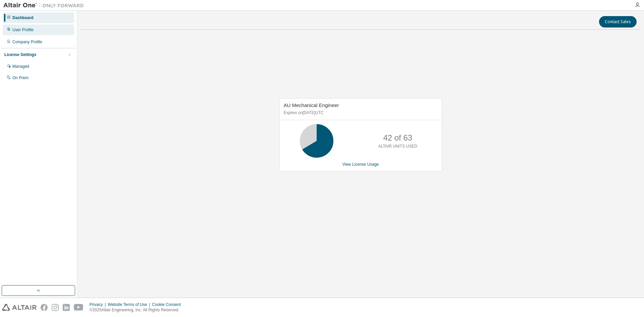 The height and width of the screenshot is (317, 644). What do you see at coordinates (78, 308) in the screenshot?
I see `img: youtube.svg` at bounding box center [78, 308].